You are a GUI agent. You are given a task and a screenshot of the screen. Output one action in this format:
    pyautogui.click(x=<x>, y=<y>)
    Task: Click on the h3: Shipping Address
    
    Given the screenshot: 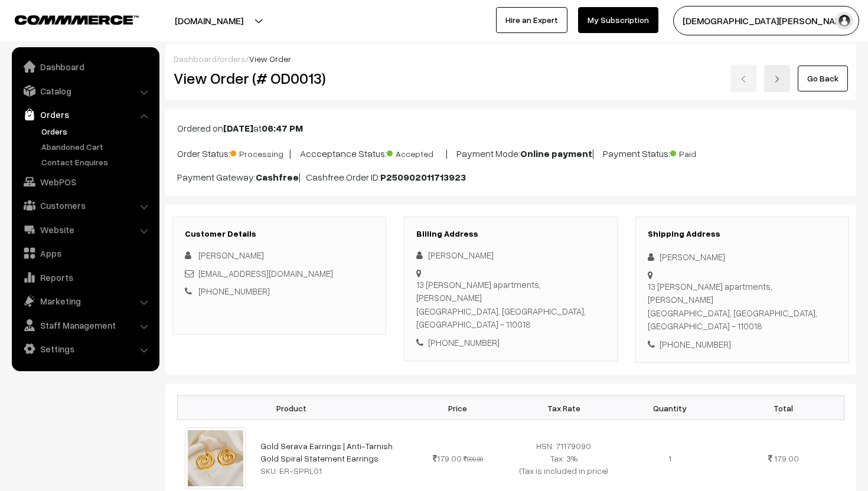 What is the action you would take?
    pyautogui.click(x=742, y=234)
    